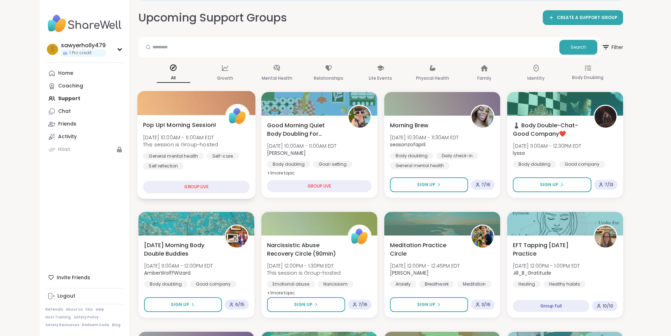 The width and height of the screenshot is (671, 336). What do you see at coordinates (85, 86) in the screenshot?
I see `a: Coaching` at bounding box center [85, 86].